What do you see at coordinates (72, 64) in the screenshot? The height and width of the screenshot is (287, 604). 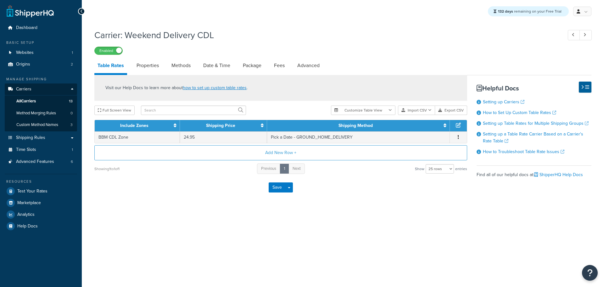 I see `span: 2` at bounding box center [72, 64].